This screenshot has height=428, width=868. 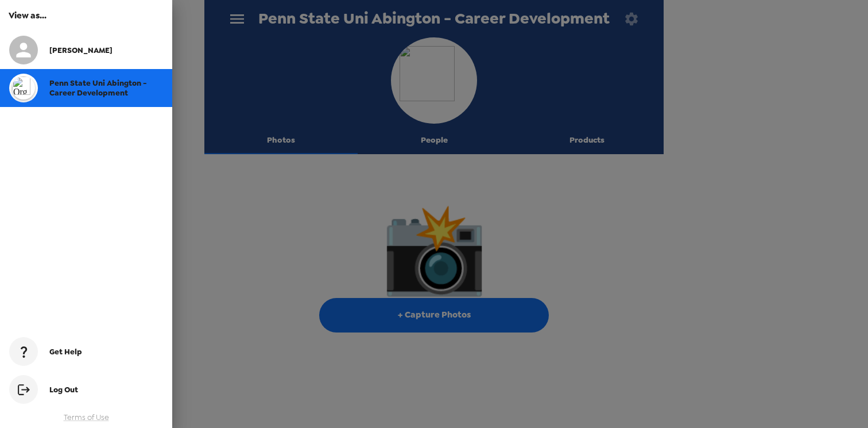 I want to click on a: Terms of Use, so click(x=86, y=417).